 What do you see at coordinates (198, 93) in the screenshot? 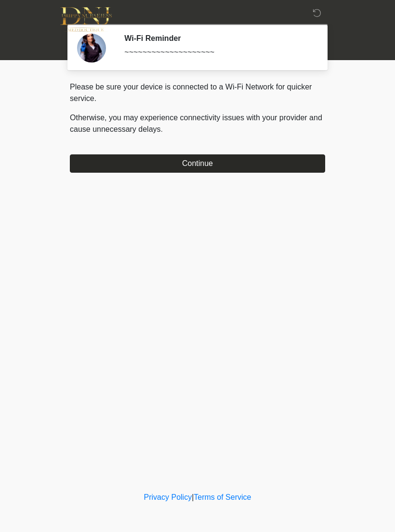
I see `p: Please be sure your device is connected to a Wi-Fi Network for quicker service.` at bounding box center [198, 93].